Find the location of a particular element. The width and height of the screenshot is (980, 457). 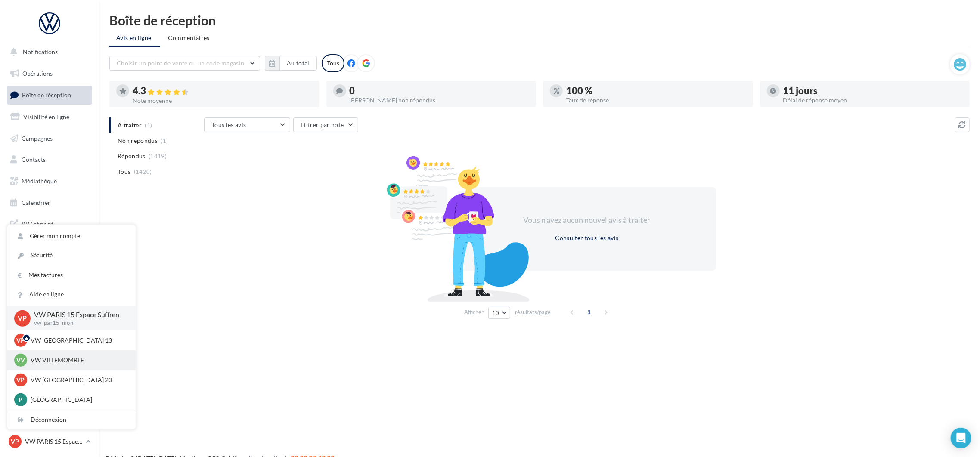

button: Filtrer par note is located at coordinates (326, 125).